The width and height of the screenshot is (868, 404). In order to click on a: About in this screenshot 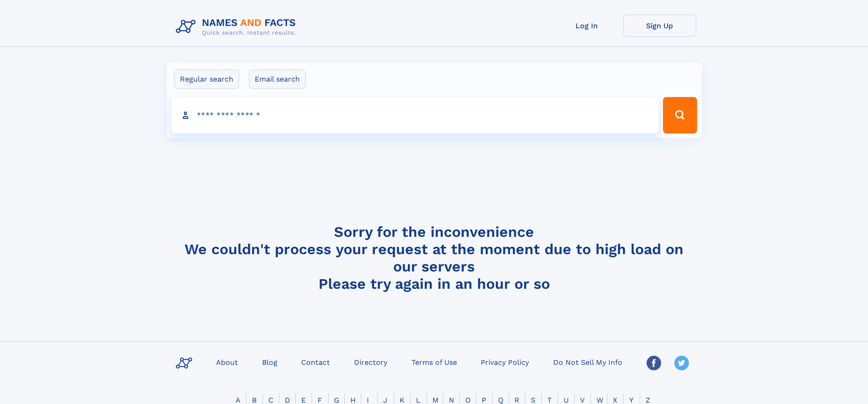, I will do `click(227, 362)`.